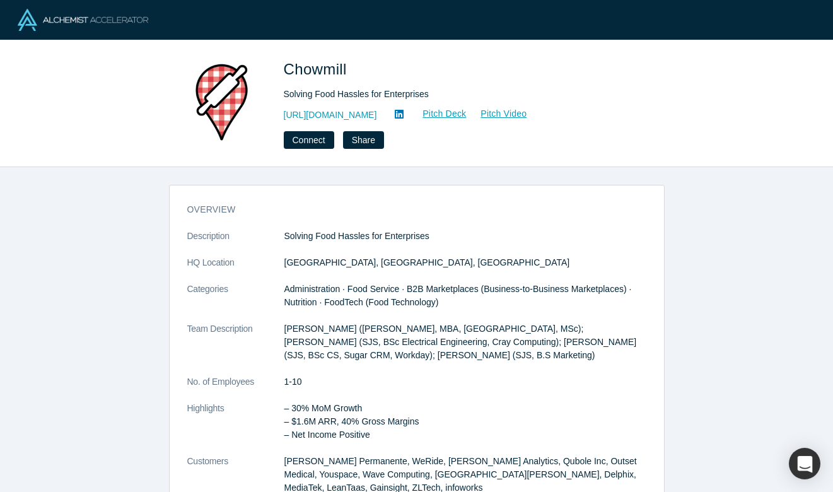 The height and width of the screenshot is (492, 833). I want to click on button: Share, so click(363, 140).